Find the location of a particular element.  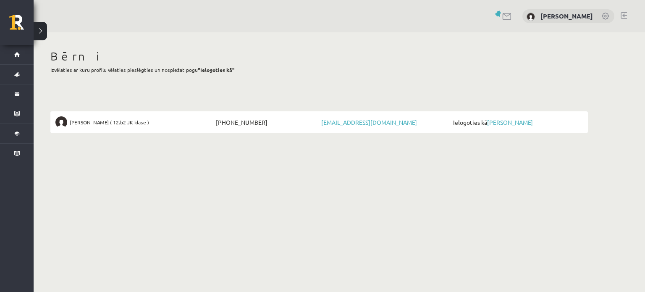

span: Ielogoties kā is located at coordinates (517, 122).